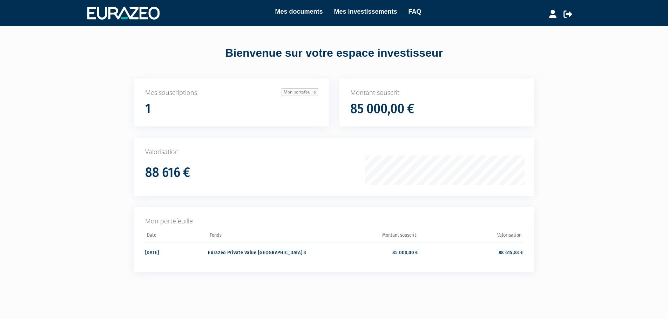  I want to click on h1: 88 616 €, so click(168, 173).